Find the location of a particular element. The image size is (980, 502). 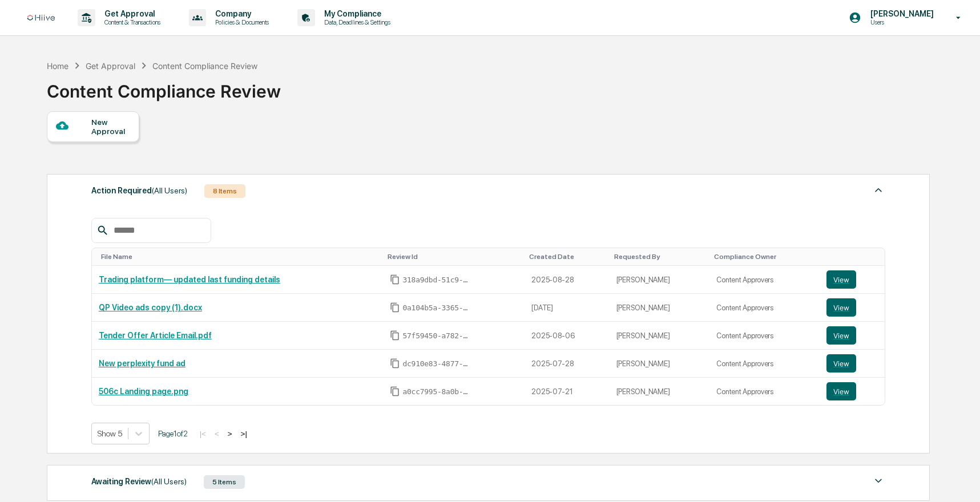

p: Users is located at coordinates (900, 22).